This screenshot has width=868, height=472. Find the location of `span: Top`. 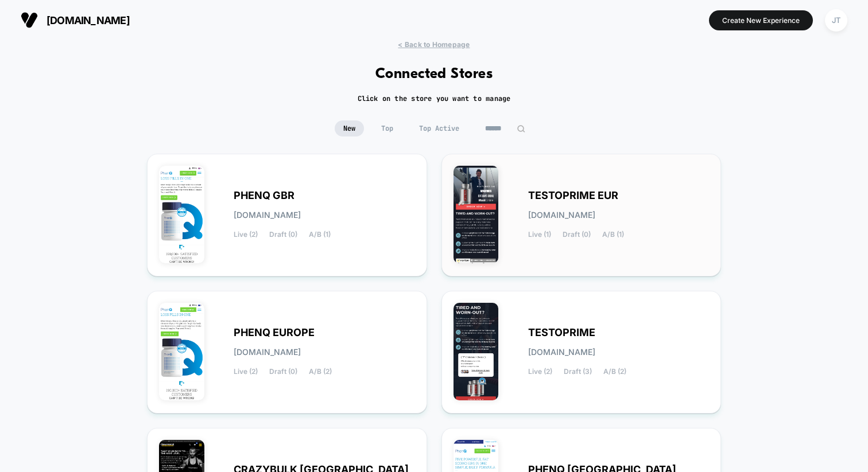

span: Top is located at coordinates (387, 129).